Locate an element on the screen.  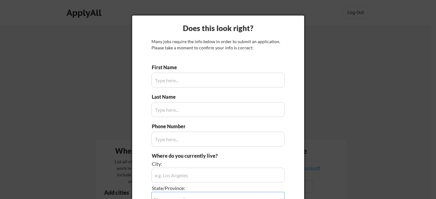
div: Last Name is located at coordinates (167, 97).